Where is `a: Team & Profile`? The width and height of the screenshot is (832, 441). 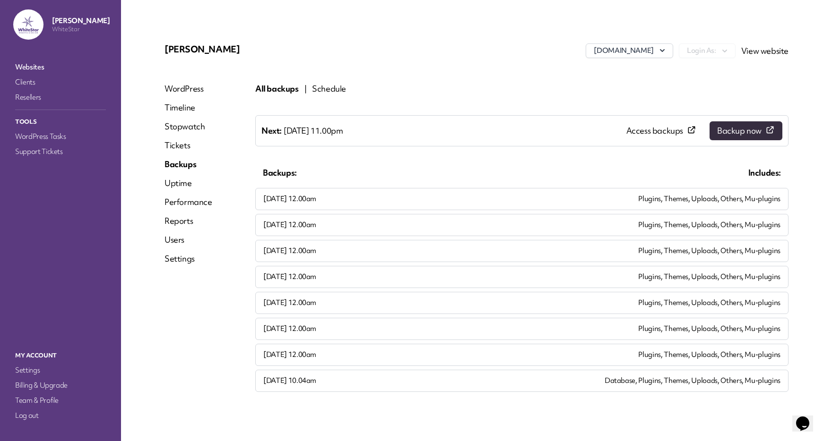
a: Team & Profile is located at coordinates (60, 401).